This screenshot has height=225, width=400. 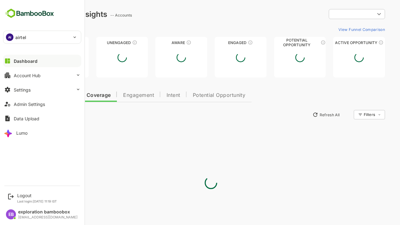 What do you see at coordinates (54, 43) in the screenshot?
I see `div: These accounts have not been engaged with for a defined time period` at bounding box center [54, 43].